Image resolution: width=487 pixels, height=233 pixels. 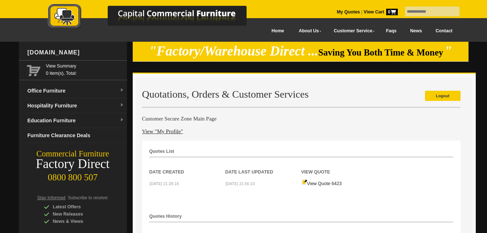 I want to click on a: Faqs, so click(x=392, y=31).